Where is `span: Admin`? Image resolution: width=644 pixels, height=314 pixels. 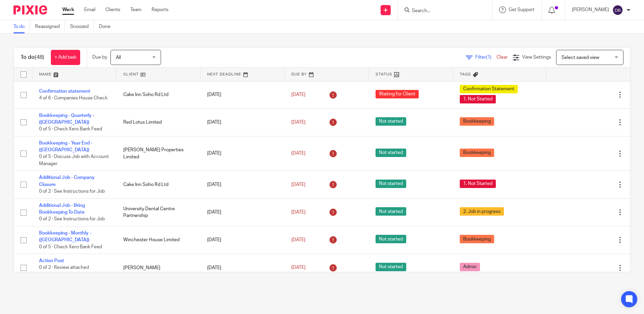 span: Admin is located at coordinates (470, 267).